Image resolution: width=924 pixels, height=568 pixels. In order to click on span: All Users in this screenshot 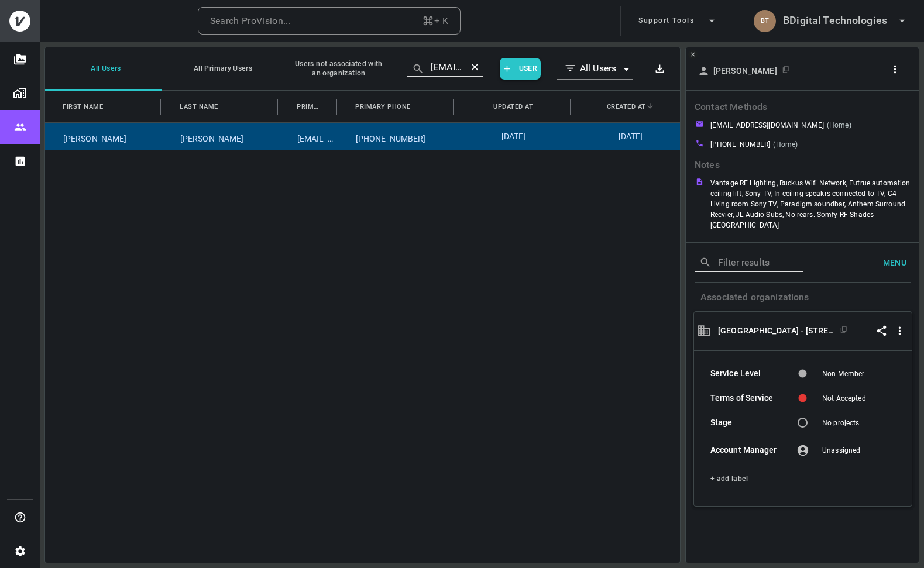, I will do `click(597, 68)`.